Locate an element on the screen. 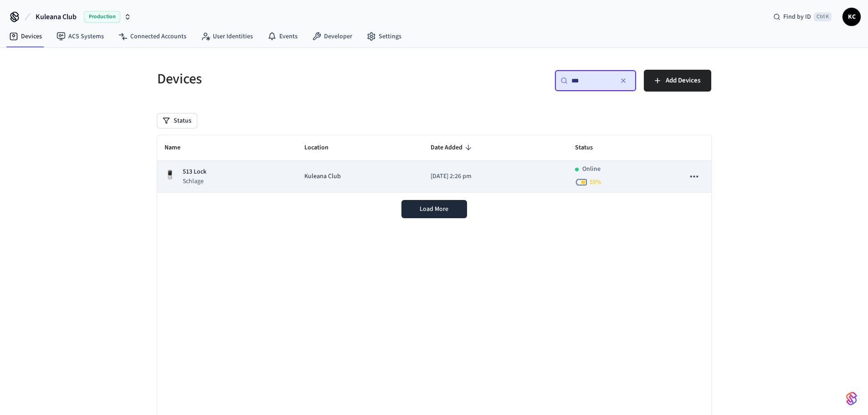 The width and height of the screenshot is (868, 415). div: Find by IDCtrl K is located at coordinates (803, 17).